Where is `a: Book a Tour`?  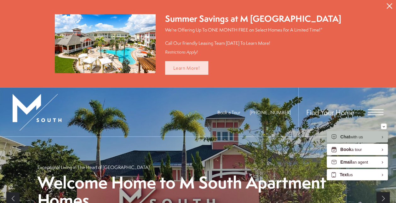 a: Book a Tour is located at coordinates (229, 112).